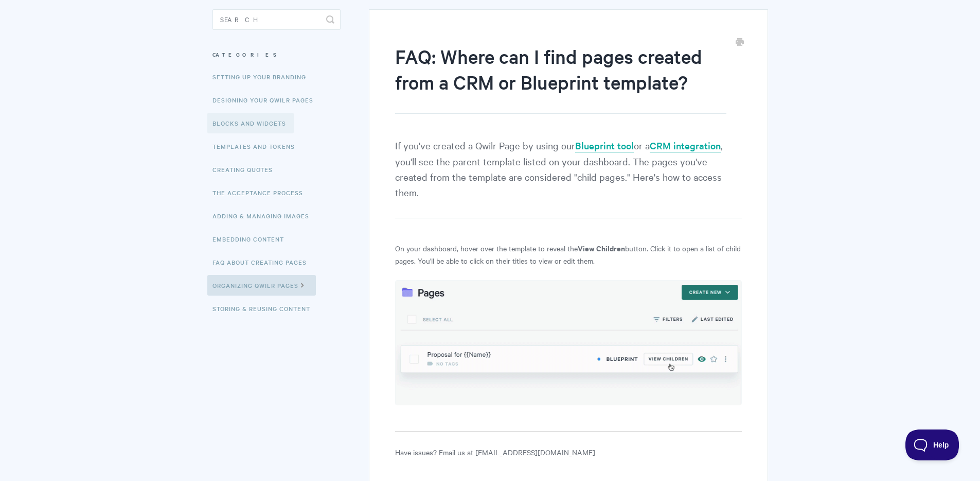 This screenshot has height=481, width=980. I want to click on a: Setting up your Branding, so click(263, 76).